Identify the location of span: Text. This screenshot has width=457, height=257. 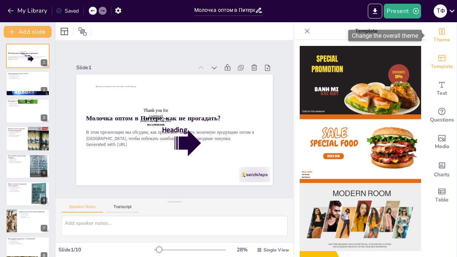
(442, 93).